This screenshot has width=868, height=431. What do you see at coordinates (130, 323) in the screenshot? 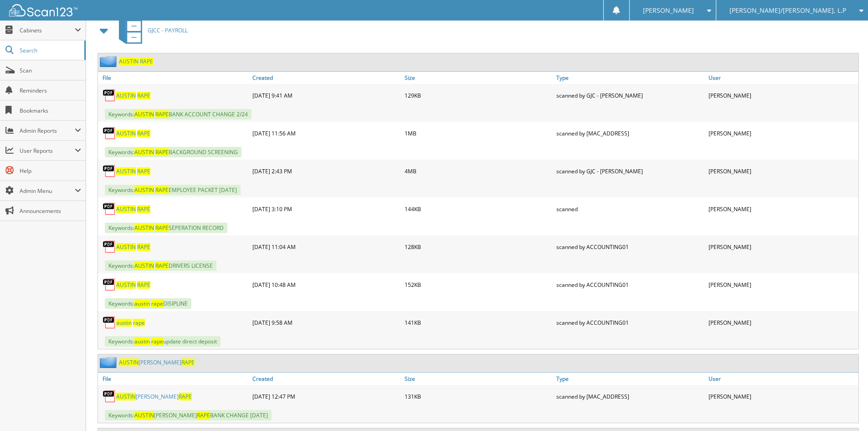
I see `a: austin rape` at bounding box center [130, 323].